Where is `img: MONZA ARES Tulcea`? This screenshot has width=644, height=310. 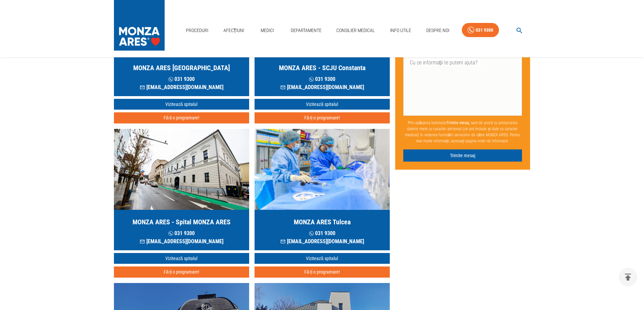 img: MONZA ARES Tulcea is located at coordinates (322, 170).